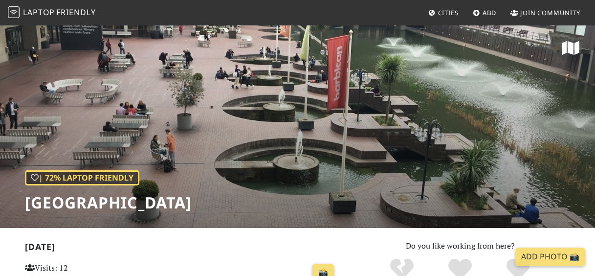 This screenshot has width=595, height=276. I want to click on p: Do you like working from here?, so click(460, 246).